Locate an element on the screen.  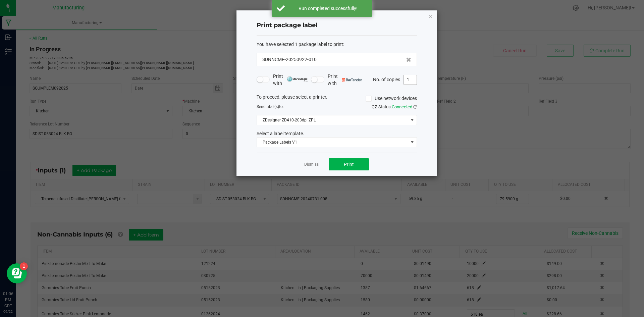
span: ZDesigner ZD410-203dpi ZPL is located at coordinates (332, 120).